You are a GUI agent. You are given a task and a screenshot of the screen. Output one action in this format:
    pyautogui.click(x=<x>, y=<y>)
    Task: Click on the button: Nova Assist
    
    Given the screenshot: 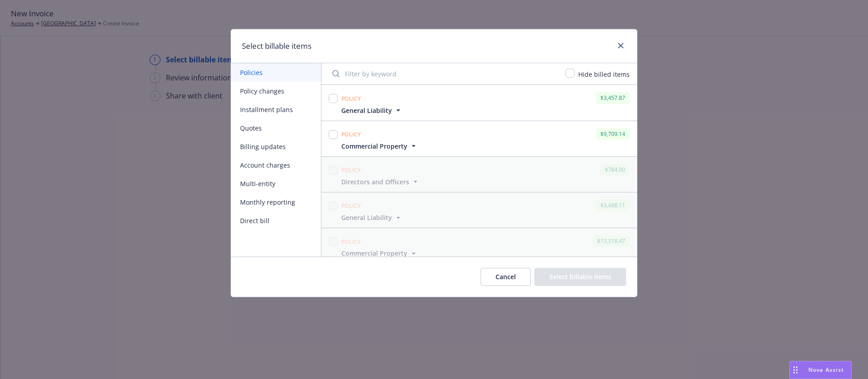 What is the action you would take?
    pyautogui.click(x=821, y=370)
    